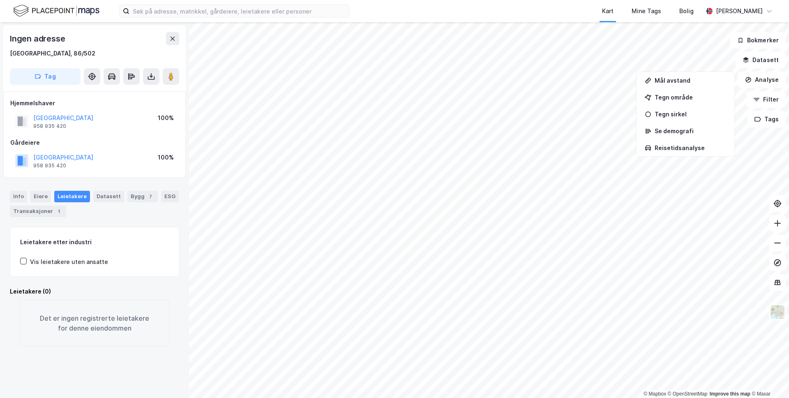 This screenshot has width=789, height=398. Describe the element at coordinates (688, 394) in the screenshot. I see `a: OpenStreetMap` at that location.